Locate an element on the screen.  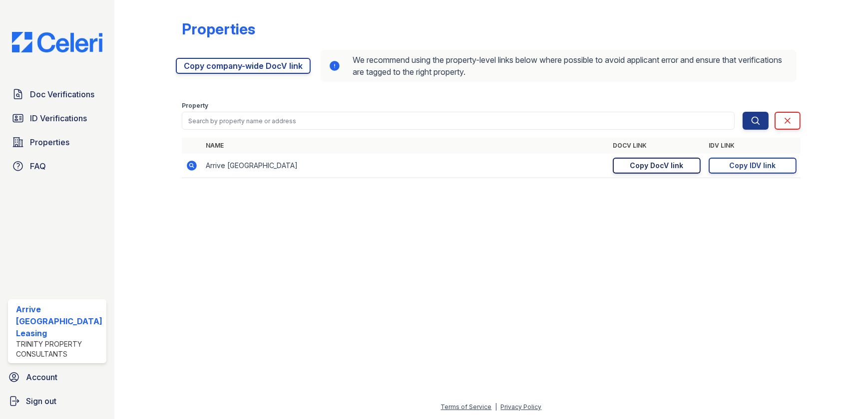
a: Privacy Policy is located at coordinates (522, 407).